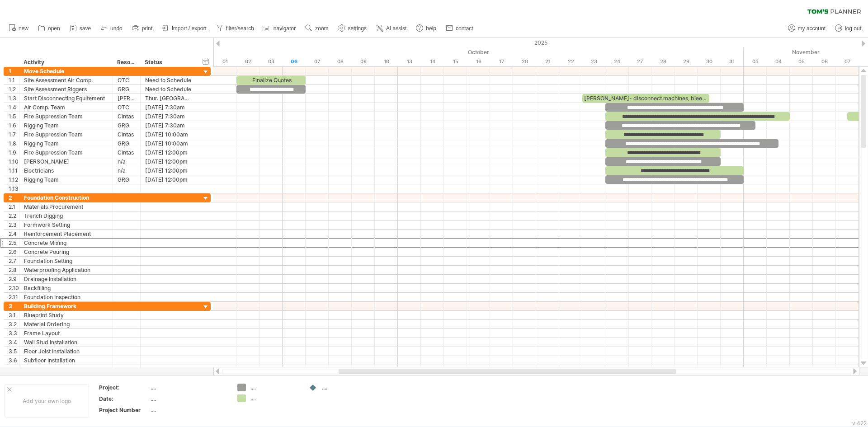 The width and height of the screenshot is (868, 427). What do you see at coordinates (225, 61) in the screenshot?
I see `div: Wednesday, 1 October 2025` at bounding box center [225, 61].